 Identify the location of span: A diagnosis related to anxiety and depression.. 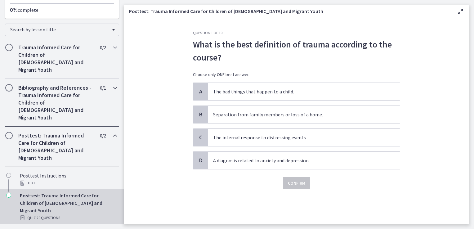
(304, 160).